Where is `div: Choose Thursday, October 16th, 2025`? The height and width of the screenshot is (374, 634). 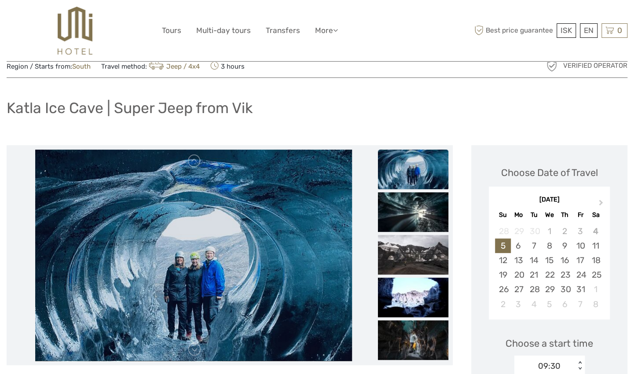
div: Choose Thursday, October 16th, 2025 is located at coordinates (564, 260).